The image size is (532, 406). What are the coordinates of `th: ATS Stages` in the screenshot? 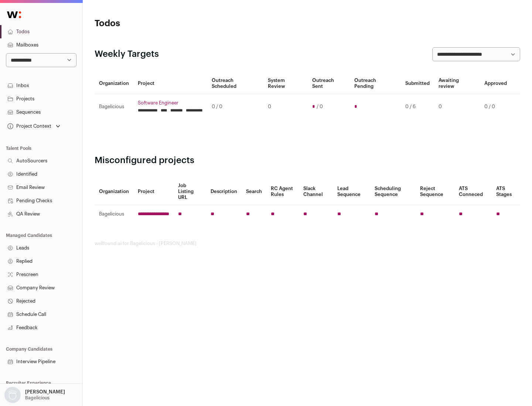 It's located at (506, 192).